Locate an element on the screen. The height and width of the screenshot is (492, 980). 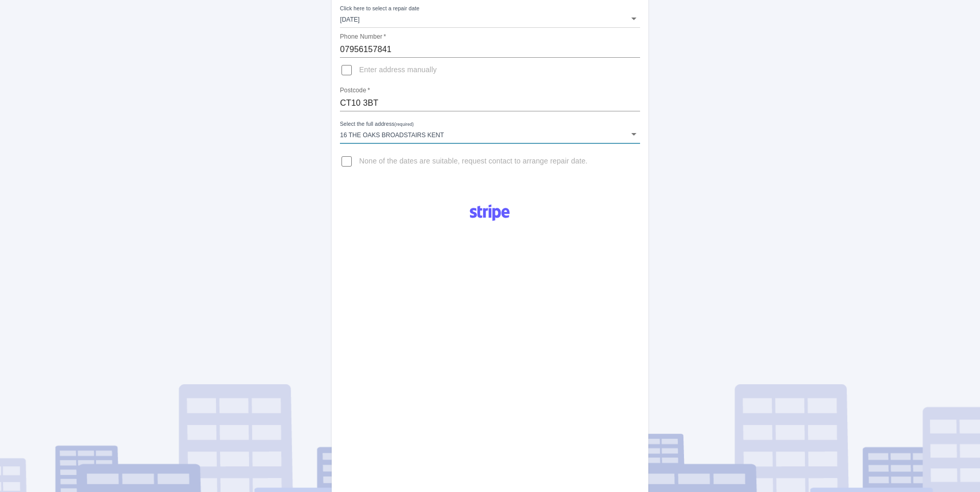
label: Postcode is located at coordinates (355, 90).